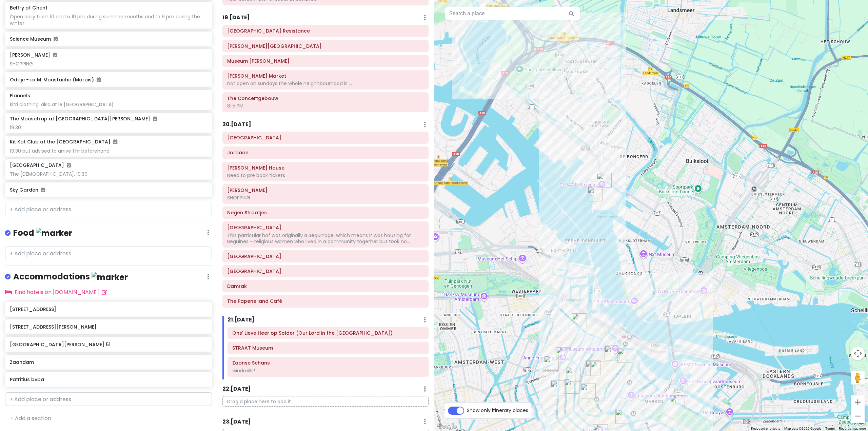  Describe the element at coordinates (326, 286) in the screenshot. I see `h6: Damrak` at that location.